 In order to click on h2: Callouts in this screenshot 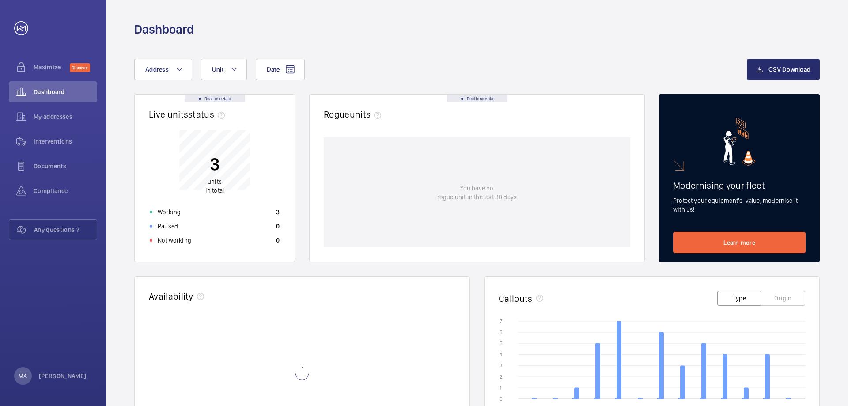, I will do `click(515, 298)`.